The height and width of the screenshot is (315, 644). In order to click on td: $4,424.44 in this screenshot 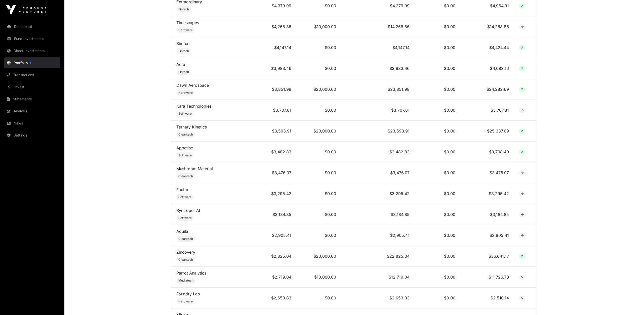, I will do `click(488, 48)`.